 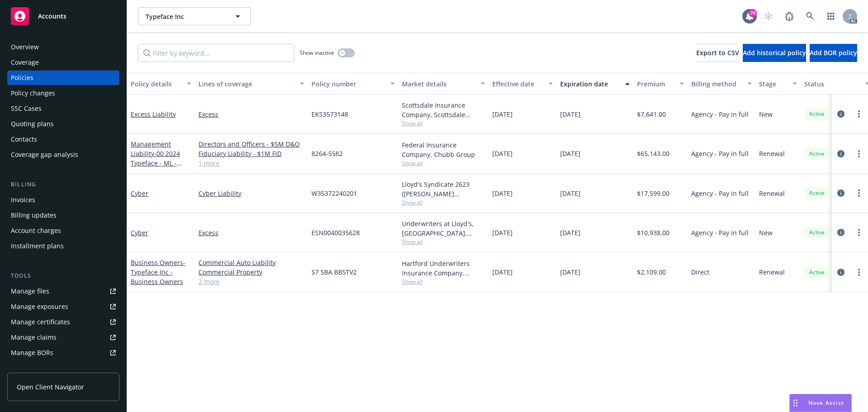 I want to click on a: Start snowing, so click(x=768, y=16).